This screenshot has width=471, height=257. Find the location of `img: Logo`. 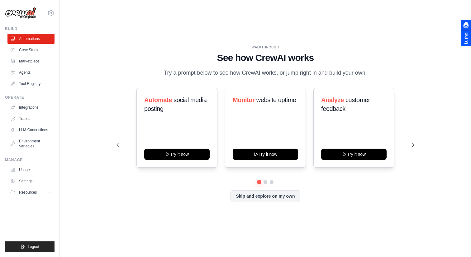

img: Logo is located at coordinates (21, 13).